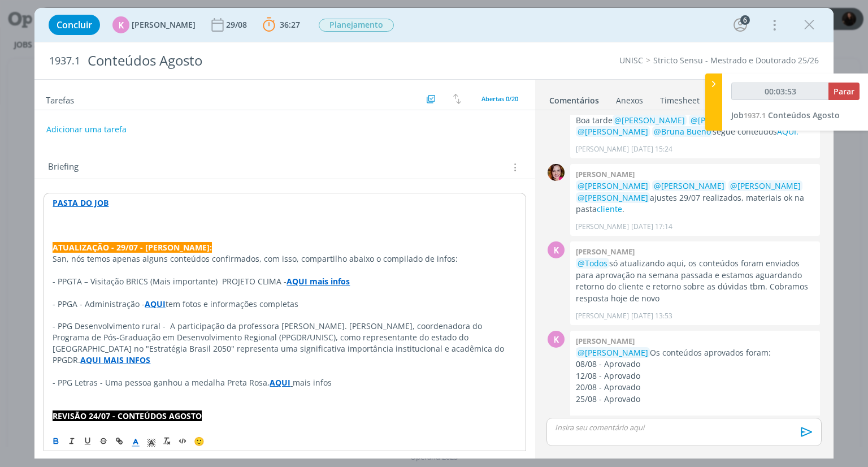  What do you see at coordinates (574, 98) in the screenshot?
I see `a: Comentários` at bounding box center [574, 98].